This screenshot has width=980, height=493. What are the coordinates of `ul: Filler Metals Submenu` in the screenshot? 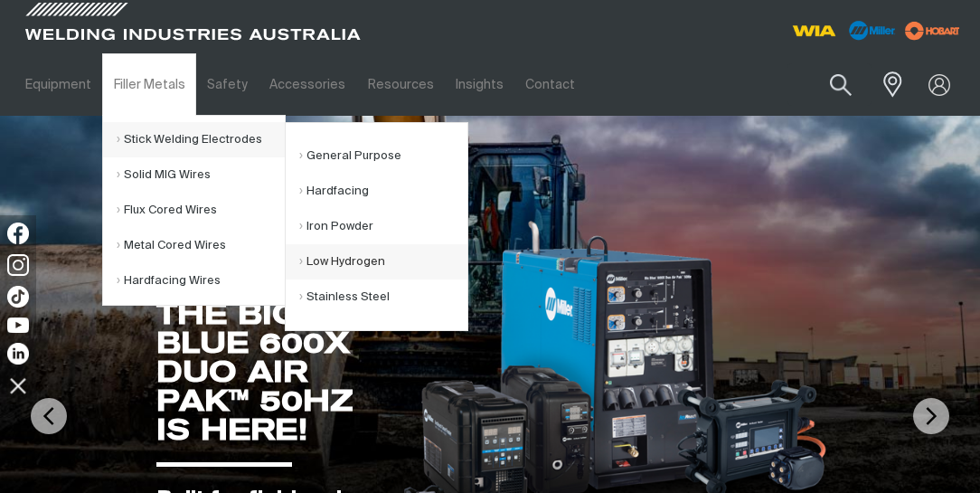 It's located at (193, 210).